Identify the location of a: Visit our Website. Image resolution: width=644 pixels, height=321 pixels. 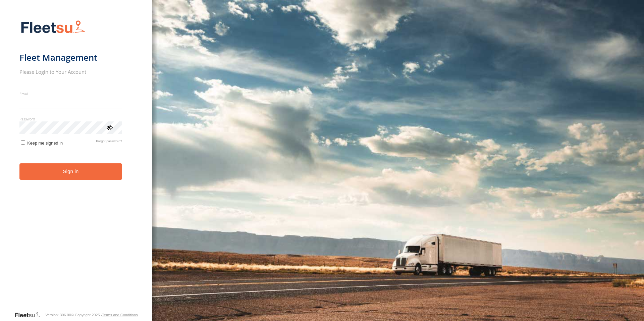
(30, 315).